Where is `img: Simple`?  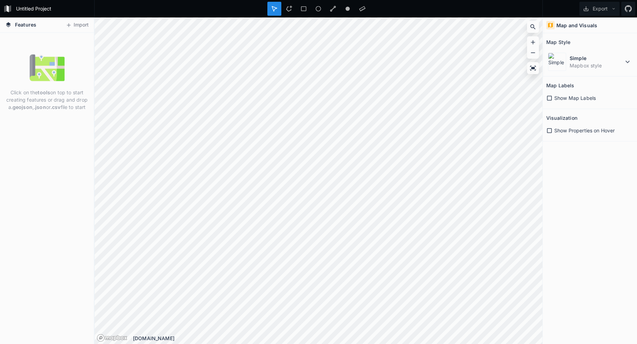
img: Simple is located at coordinates (557, 62).